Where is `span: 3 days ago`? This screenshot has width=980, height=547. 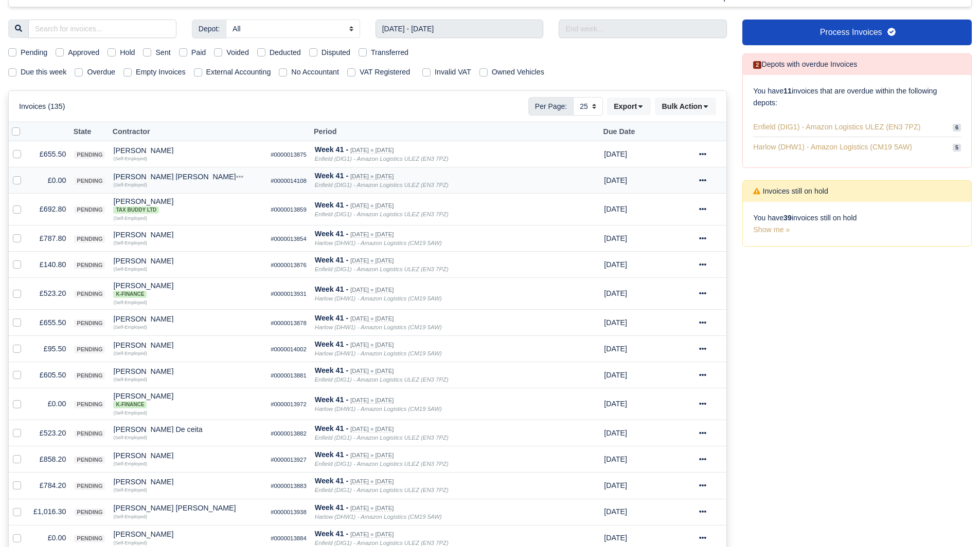 span: 3 days ago is located at coordinates (615, 349).